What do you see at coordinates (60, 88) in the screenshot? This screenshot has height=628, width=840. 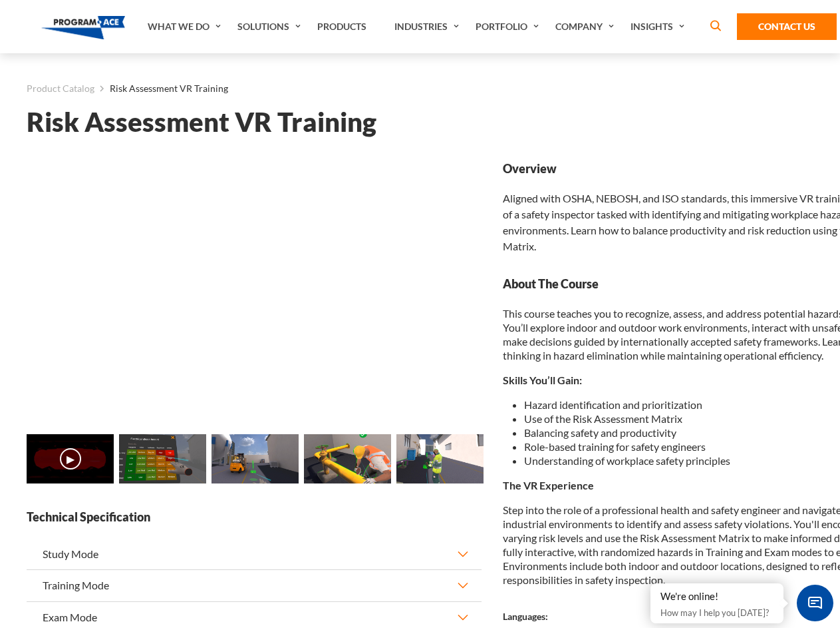 I see `a: Product Catalog` at bounding box center [60, 88].